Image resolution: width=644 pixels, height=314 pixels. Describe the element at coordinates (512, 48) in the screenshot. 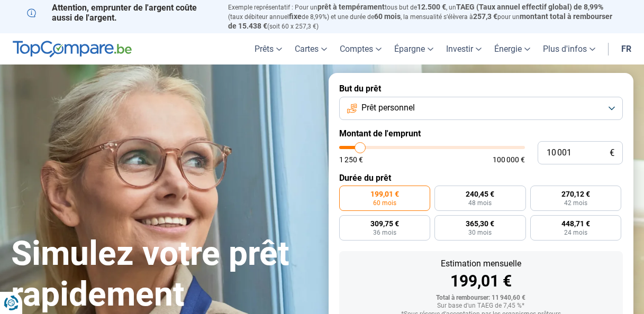

I see `a: Énergie` at that location.